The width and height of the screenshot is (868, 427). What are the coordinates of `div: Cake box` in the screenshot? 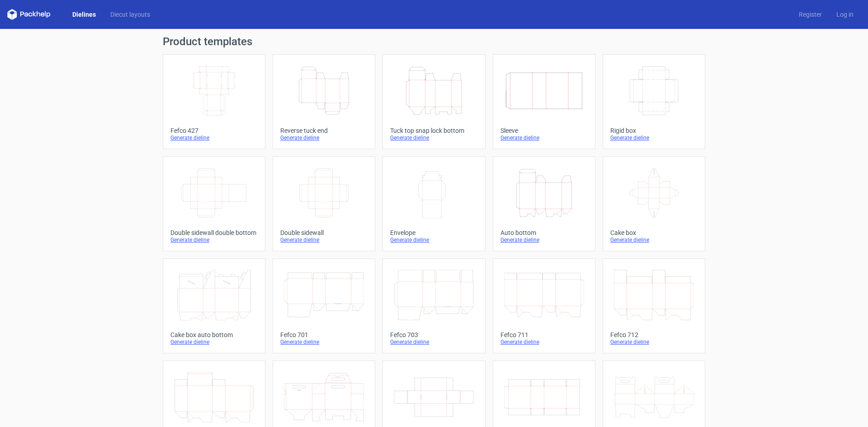 It's located at (654, 233).